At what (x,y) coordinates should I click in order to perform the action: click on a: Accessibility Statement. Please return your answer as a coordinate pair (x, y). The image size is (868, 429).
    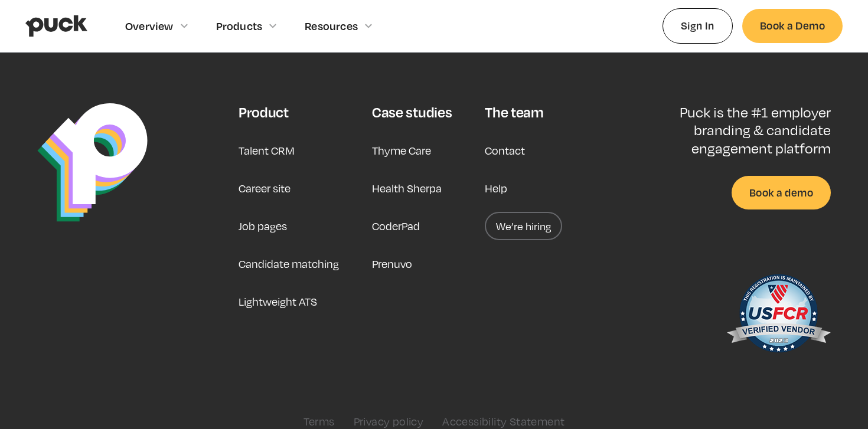
    Looking at the image, I should click on (503, 421).